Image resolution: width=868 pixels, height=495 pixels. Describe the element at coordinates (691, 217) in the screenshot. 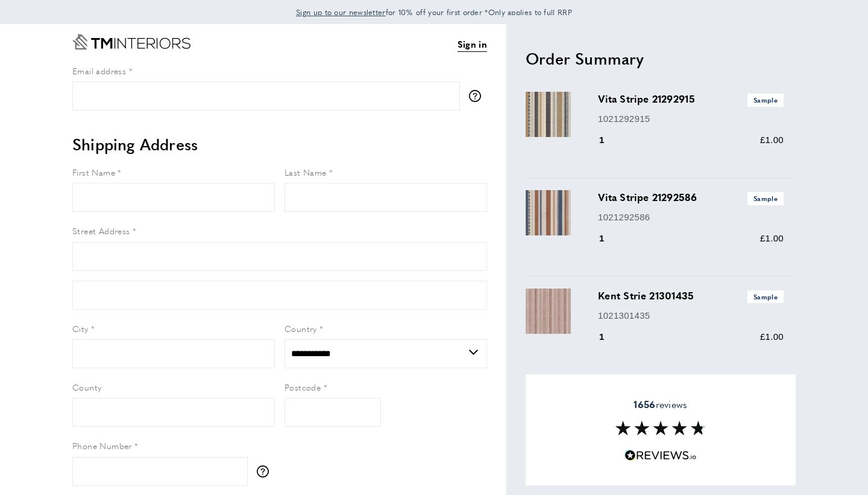

I see `p: 1021292586` at that location.